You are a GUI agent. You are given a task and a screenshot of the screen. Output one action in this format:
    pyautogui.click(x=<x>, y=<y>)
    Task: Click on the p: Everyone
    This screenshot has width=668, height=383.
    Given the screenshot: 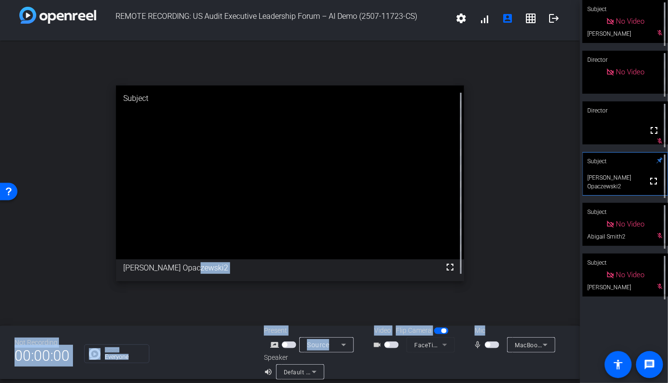 What is the action you would take?
    pyautogui.click(x=124, y=357)
    